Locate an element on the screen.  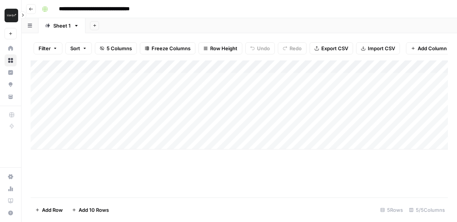
button: Filter is located at coordinates (48, 48).